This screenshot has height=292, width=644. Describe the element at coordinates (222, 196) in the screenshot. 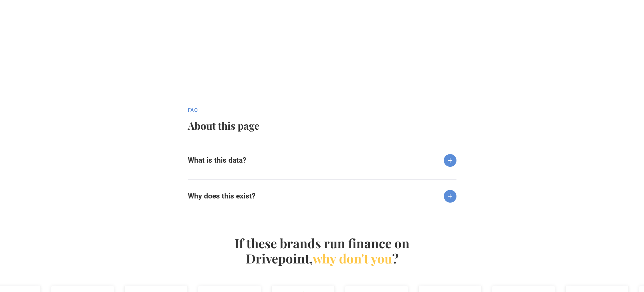

I see `h6: Why does this exist?` at that location.